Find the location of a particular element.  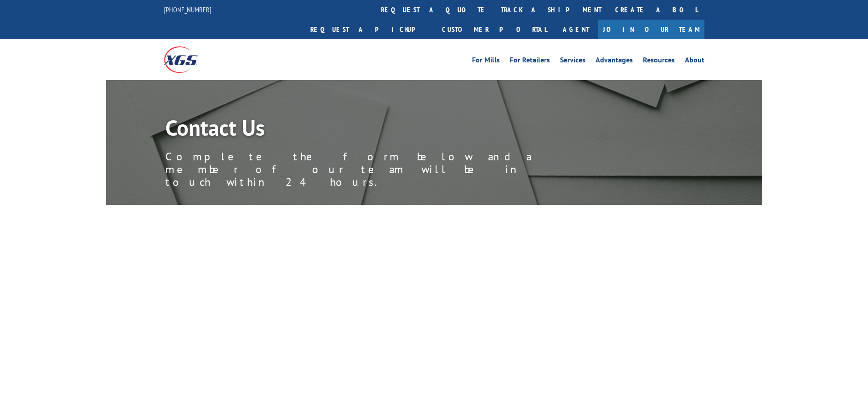

p: Complete the form below and a member of our team will be in touch within 24 hours. is located at coordinates (370, 169).